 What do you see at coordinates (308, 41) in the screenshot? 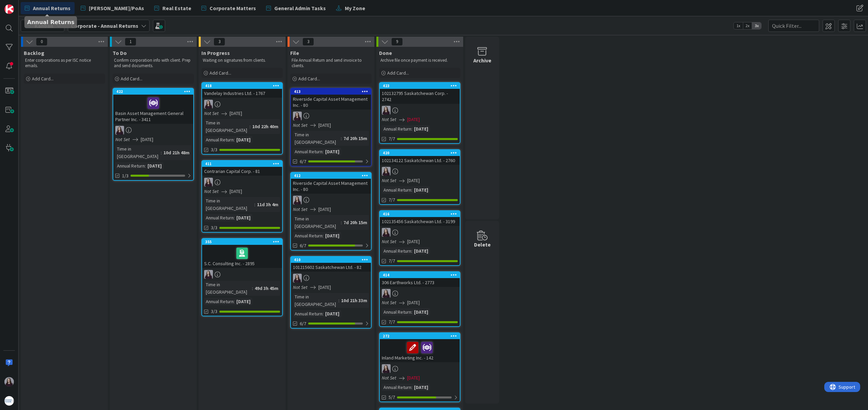
I see `span: 3` at bounding box center [308, 41].